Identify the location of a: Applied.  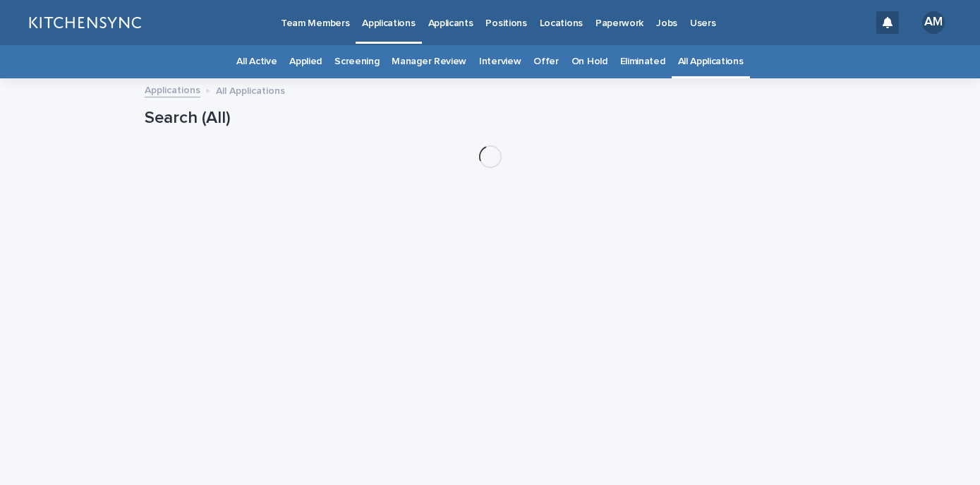
(305, 61).